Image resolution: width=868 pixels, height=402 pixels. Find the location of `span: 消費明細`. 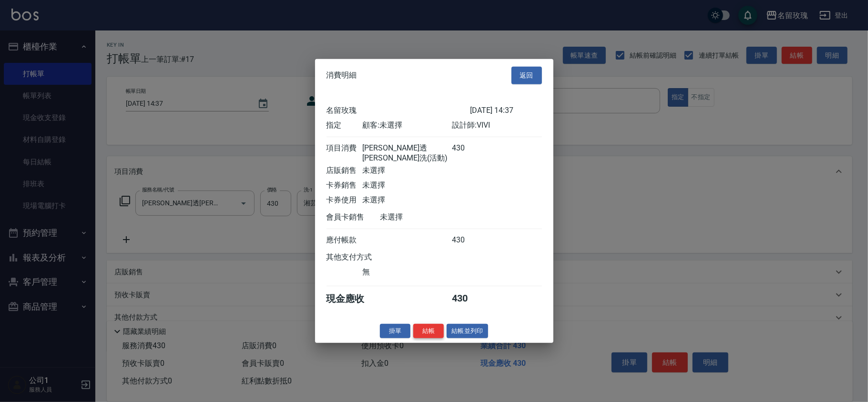

span: 消費明細 is located at coordinates (342, 75).